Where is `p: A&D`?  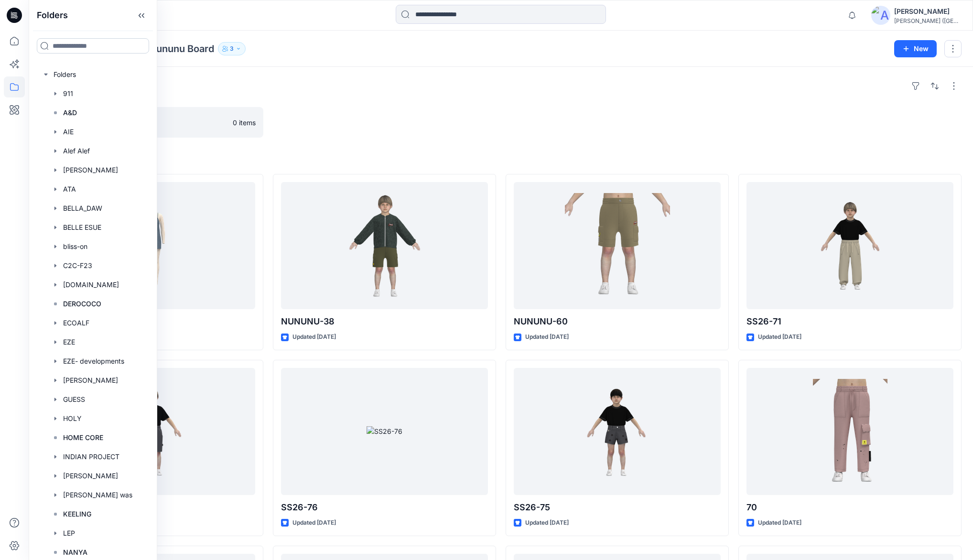
p: A&D is located at coordinates (70, 113).